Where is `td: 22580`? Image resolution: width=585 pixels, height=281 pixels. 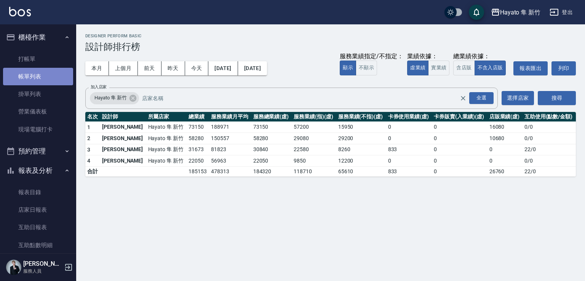 td: 22580 is located at coordinates (314, 150).